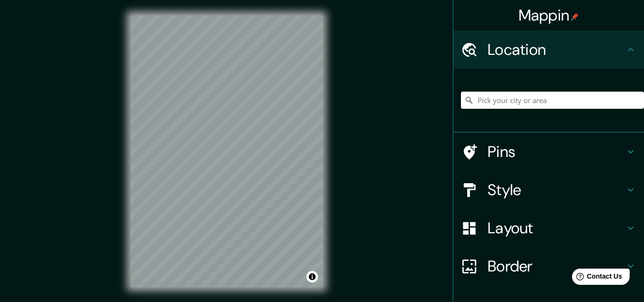  What do you see at coordinates (548, 152) in the screenshot?
I see `div: Pins` at bounding box center [548, 152].